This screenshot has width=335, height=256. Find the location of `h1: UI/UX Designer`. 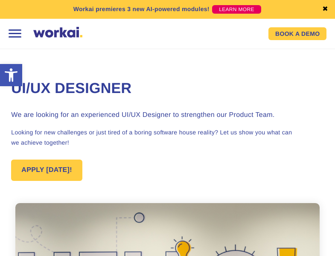

h1: UI/UX Designer is located at coordinates (167, 89).